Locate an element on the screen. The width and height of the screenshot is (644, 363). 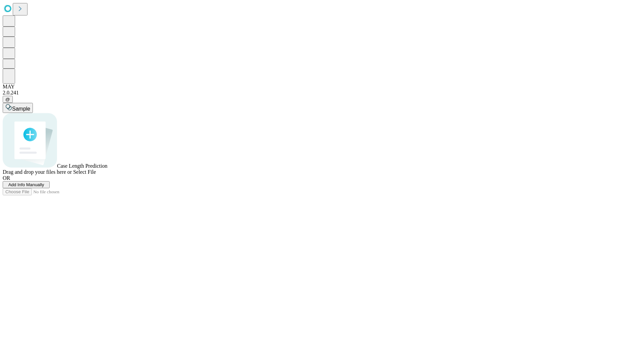
button: Add Info Manually is located at coordinates (26, 184).